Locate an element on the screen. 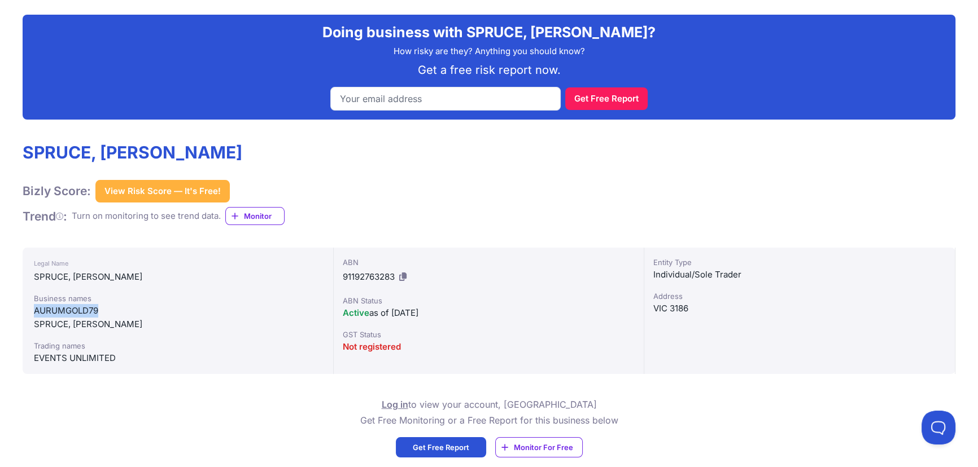 This screenshot has height=467, width=978. div: EVENTS UNLIMITED is located at coordinates (178, 358).